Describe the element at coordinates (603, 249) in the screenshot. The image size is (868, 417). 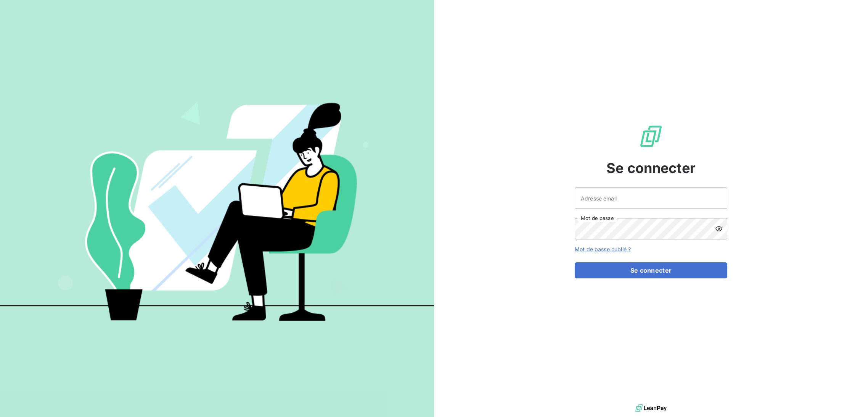
I see `a: Mot de passe oublié ?` at that location.